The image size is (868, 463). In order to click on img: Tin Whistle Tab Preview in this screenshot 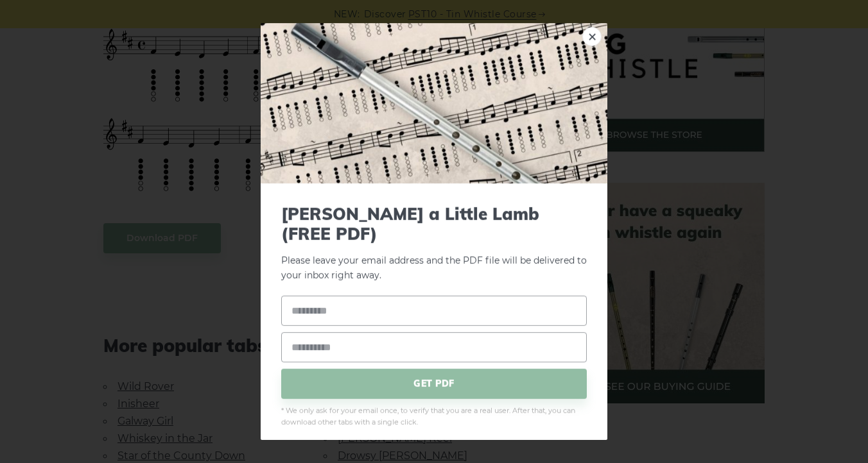, I will do `click(434, 103)`.